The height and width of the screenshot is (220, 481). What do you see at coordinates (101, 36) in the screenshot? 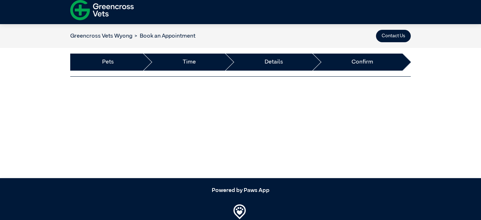
I see `a: Greencross Vets Wyong` at bounding box center [101, 36].